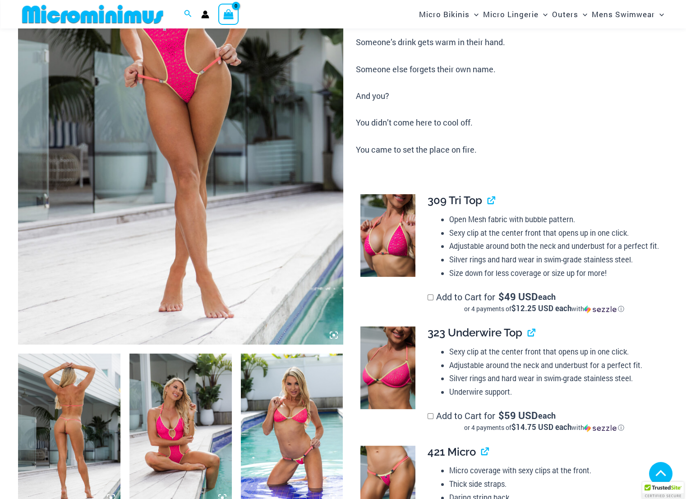 This screenshot has width=686, height=499. What do you see at coordinates (388, 235) in the screenshot?
I see `img: Bubble Mesh Highlight Pink 309 Top` at bounding box center [388, 235].